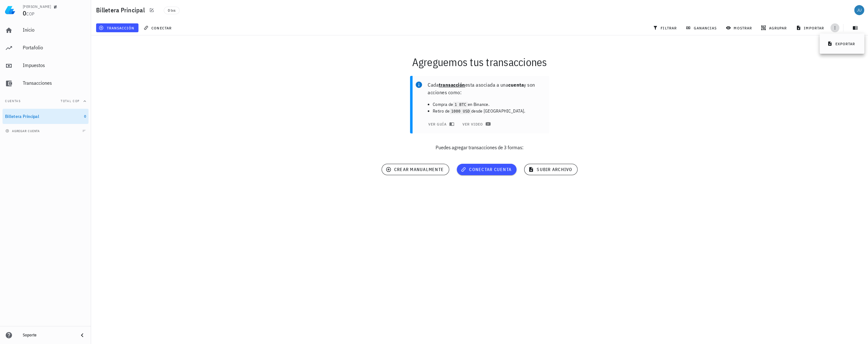  I want to click on span: ver guía, so click(440, 124).